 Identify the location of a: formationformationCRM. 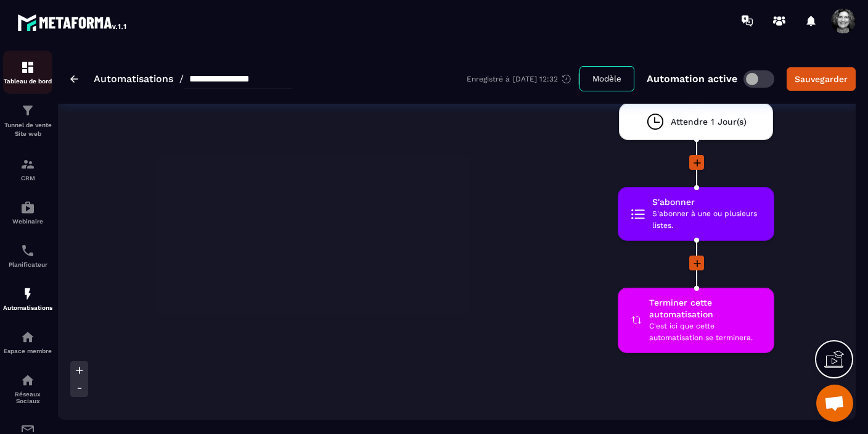
(28, 170).